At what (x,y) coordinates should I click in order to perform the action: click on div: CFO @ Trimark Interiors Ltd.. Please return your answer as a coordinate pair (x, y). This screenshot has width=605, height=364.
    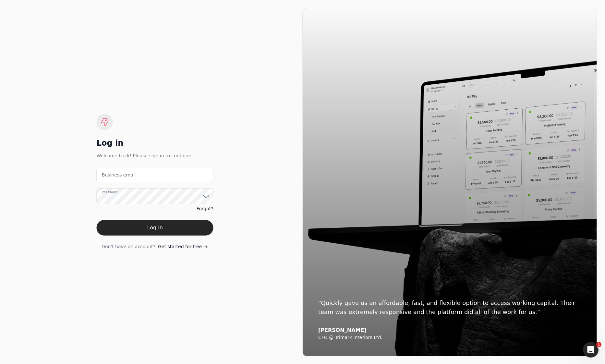
    Looking at the image, I should click on (450, 338).